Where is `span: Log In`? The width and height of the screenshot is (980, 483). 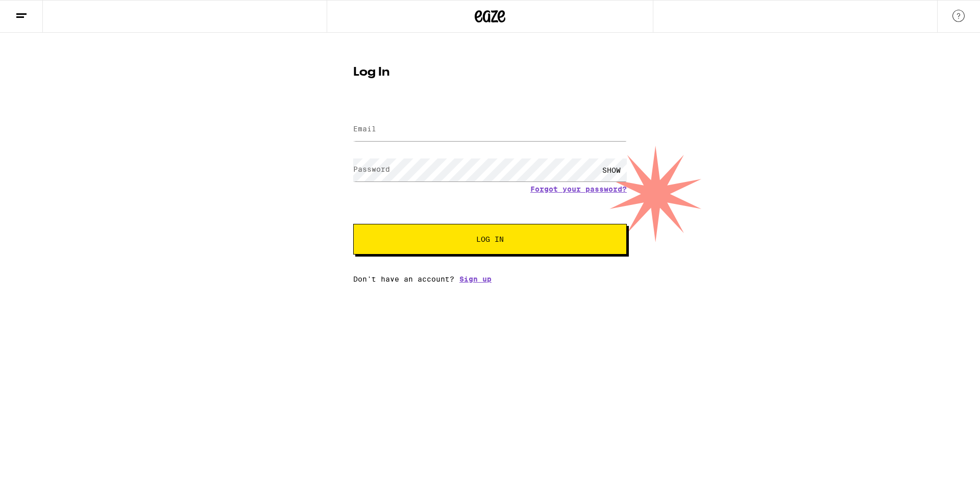
span: Log In is located at coordinates (490, 239).